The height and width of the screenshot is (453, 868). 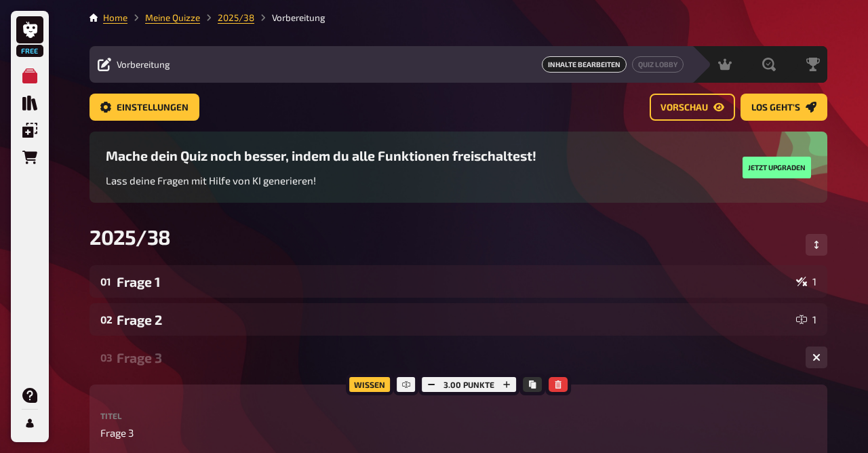 I want to click on div: 02, so click(x=106, y=319).